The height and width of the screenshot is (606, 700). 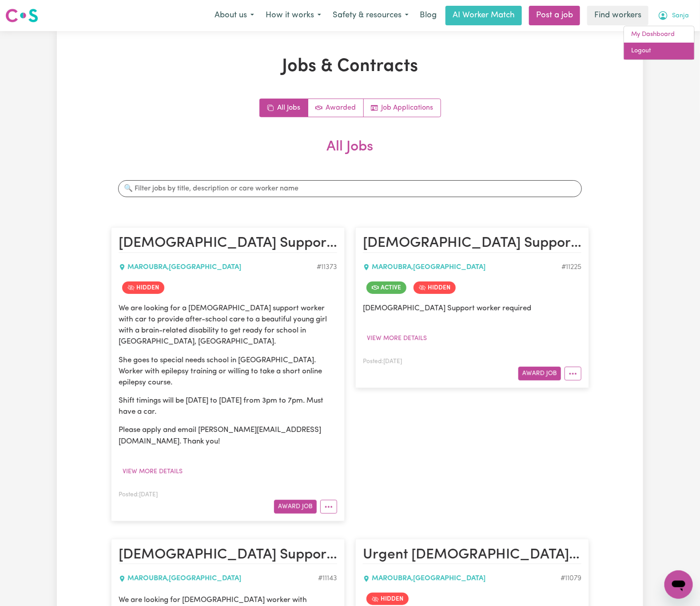 I want to click on button: Safety & resources, so click(x=370, y=15).